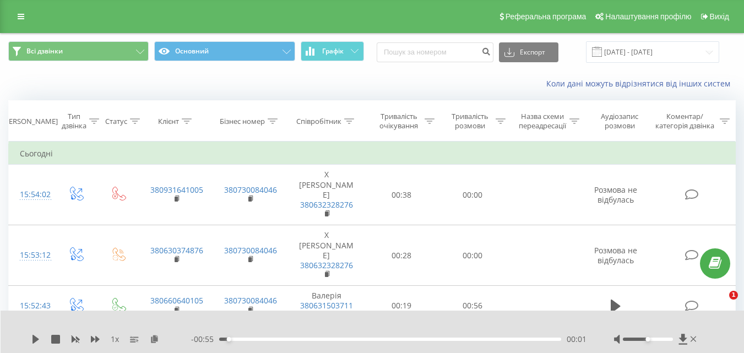 The image size is (744, 353). What do you see at coordinates (399, 121) in the screenshot?
I see `div: Тривалість очікування` at bounding box center [399, 121].